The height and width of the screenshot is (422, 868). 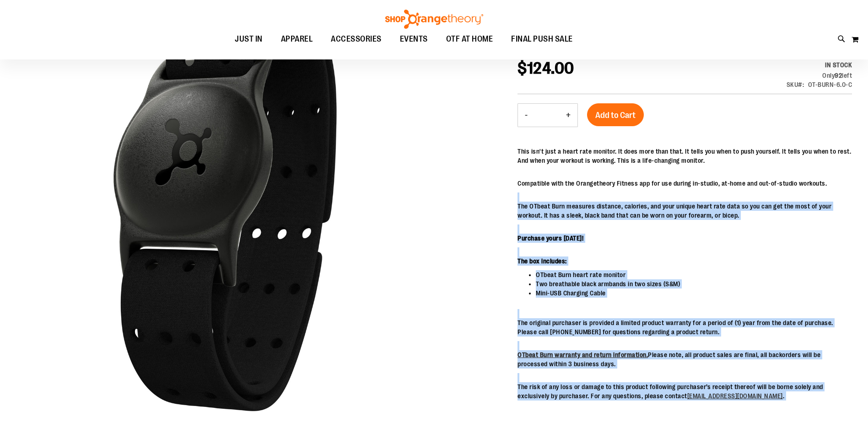 What do you see at coordinates (685, 360) in the screenshot?
I see `p: Please note, all product sales are final, all backorders will be processed within 3 business days.` at bounding box center [685, 360].